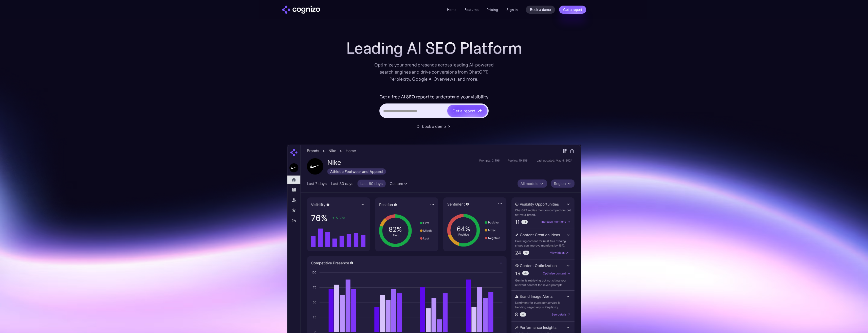 The width and height of the screenshot is (868, 333). Describe the element at coordinates (463, 111) in the screenshot. I see `div: Get a report` at that location.